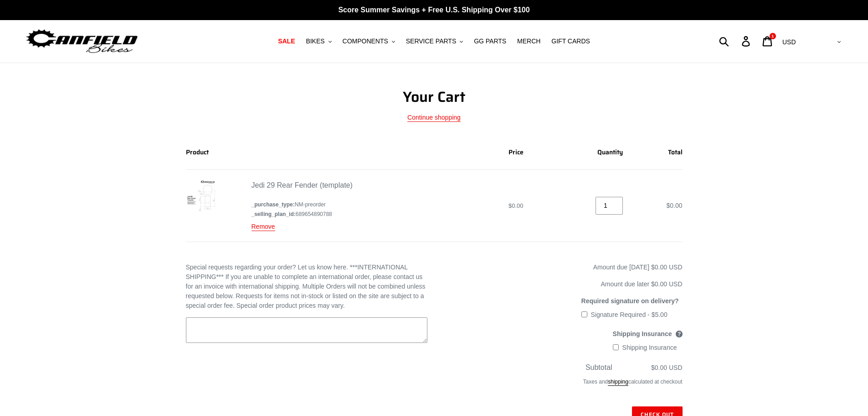 This screenshot has height=416, width=868. Describe the element at coordinates (82, 41) in the screenshot. I see `img: Canfield Bikes` at that location.